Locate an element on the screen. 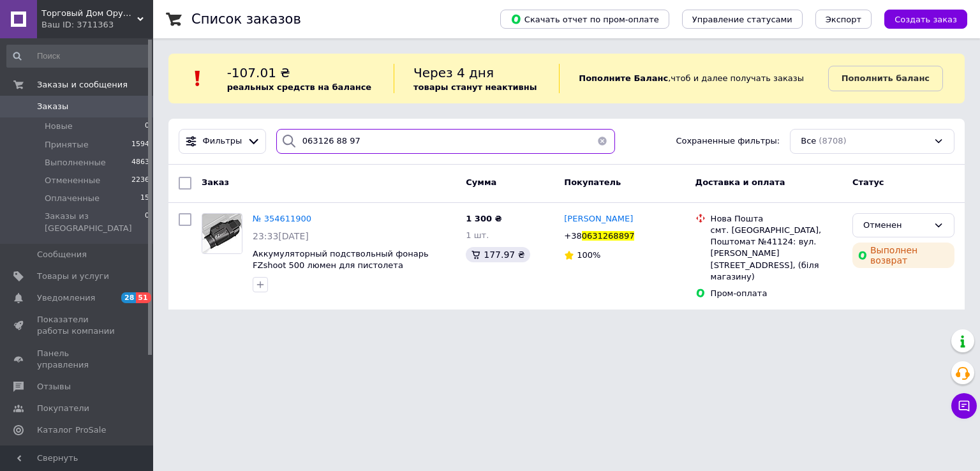 The height and width of the screenshot is (471, 980). span: Доставка и оплата is located at coordinates (739, 182).